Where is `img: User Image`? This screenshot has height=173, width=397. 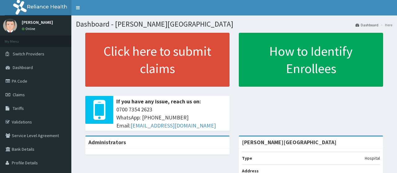 img: User Image is located at coordinates (10, 25).